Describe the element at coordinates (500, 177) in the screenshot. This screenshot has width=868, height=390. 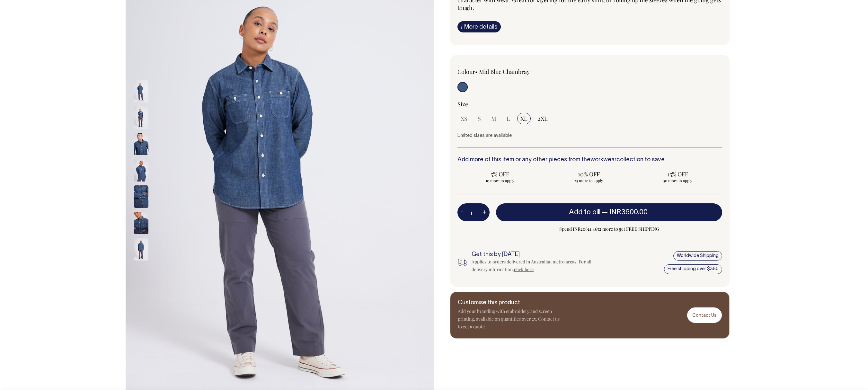
I see `input: 5% OFF 10 more to apply` at that location.